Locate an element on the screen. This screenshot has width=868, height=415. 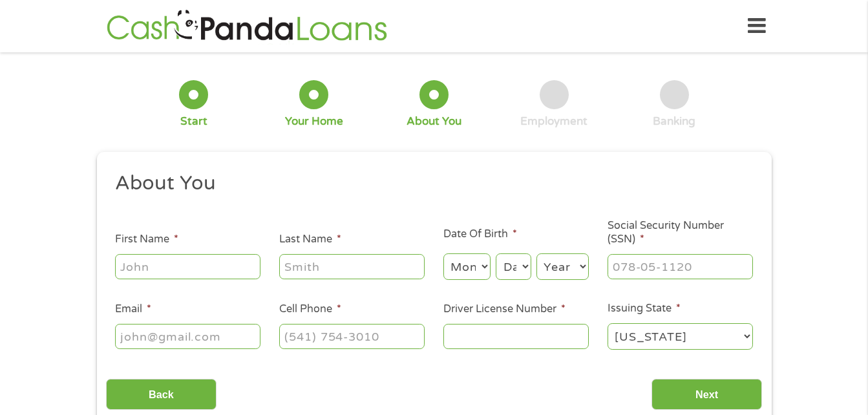
label: Last Name is located at coordinates (310, 239).